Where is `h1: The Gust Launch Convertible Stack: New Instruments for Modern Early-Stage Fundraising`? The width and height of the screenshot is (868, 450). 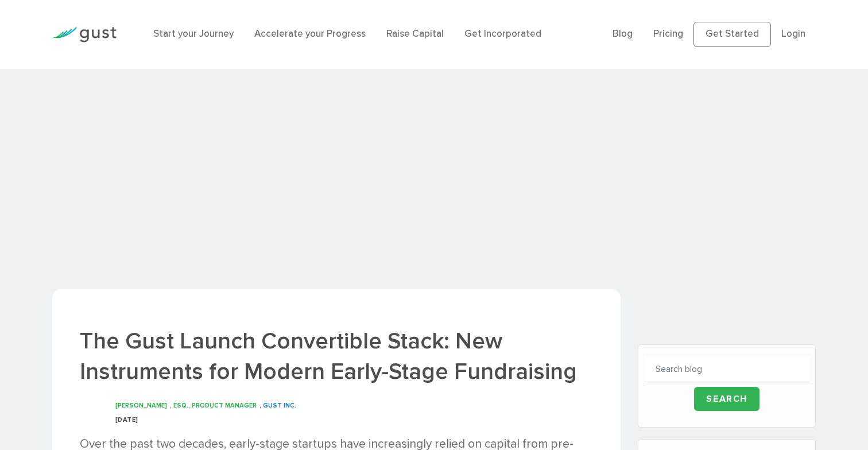 h1: The Gust Launch Convertible Stack: New Instruments for Modern Early-Stage Fundraising is located at coordinates (336, 357).